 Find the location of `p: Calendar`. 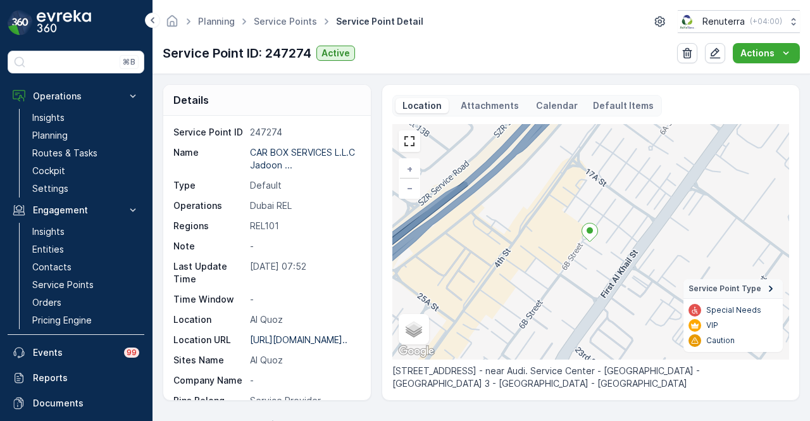

p: Calendar is located at coordinates (557, 106).